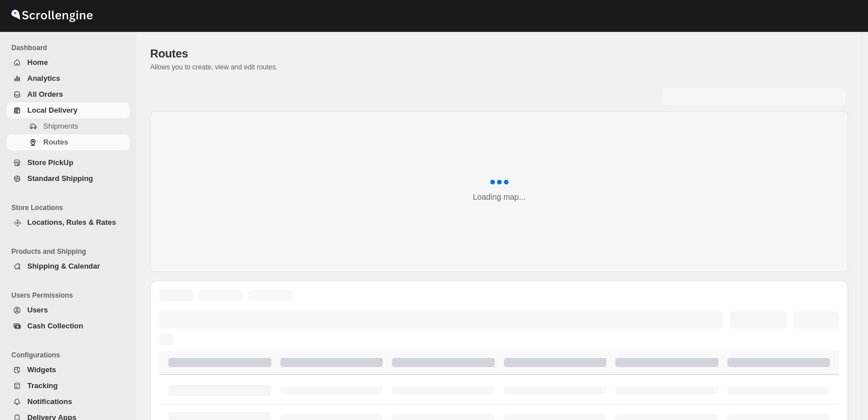 This screenshot has height=420, width=868. Describe the element at coordinates (69, 310) in the screenshot. I see `button: Users` at that location.